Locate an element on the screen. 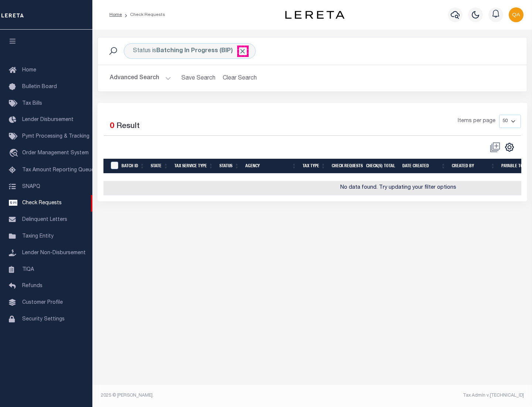 The image size is (532, 407). th: Date Created: activate to sort column ascending is located at coordinates (424, 166).